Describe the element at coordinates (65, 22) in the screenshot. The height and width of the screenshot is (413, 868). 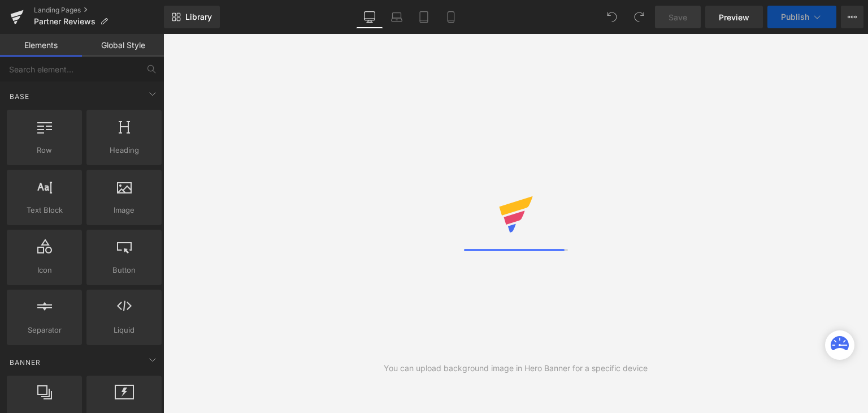
I see `span: Partner Reviews` at that location.